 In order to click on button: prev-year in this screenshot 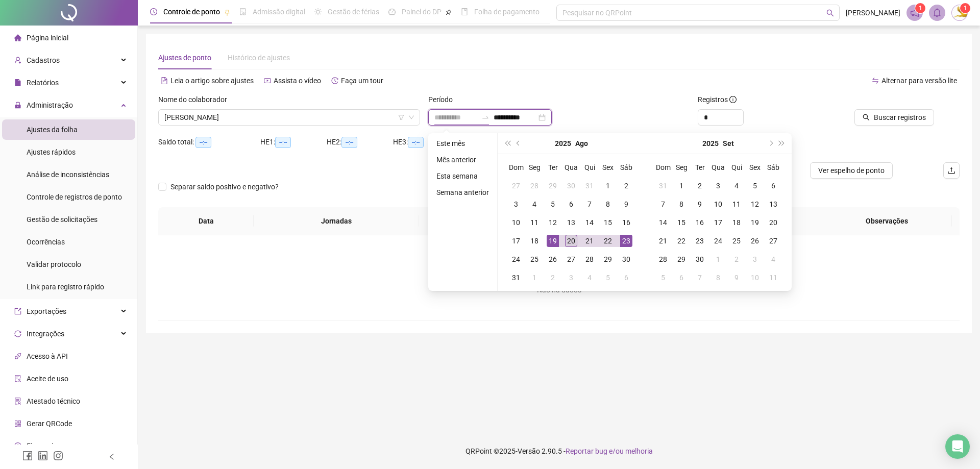, I will do `click(518, 143)`.